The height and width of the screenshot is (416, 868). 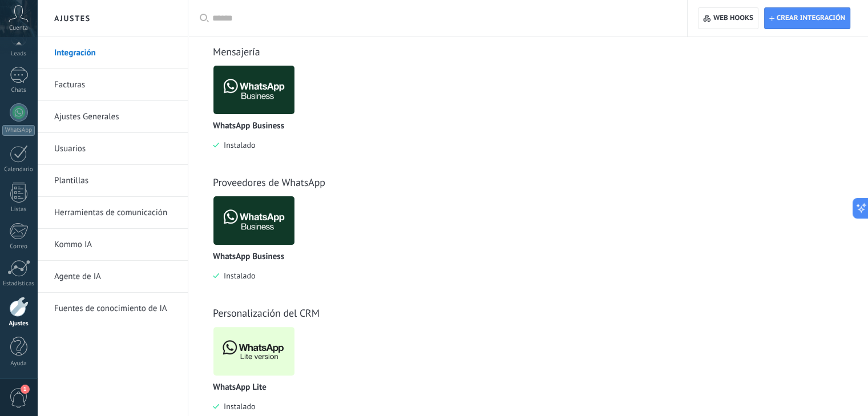 What do you see at coordinates (113, 85) in the screenshot?
I see `li: Facturas` at bounding box center [113, 85].